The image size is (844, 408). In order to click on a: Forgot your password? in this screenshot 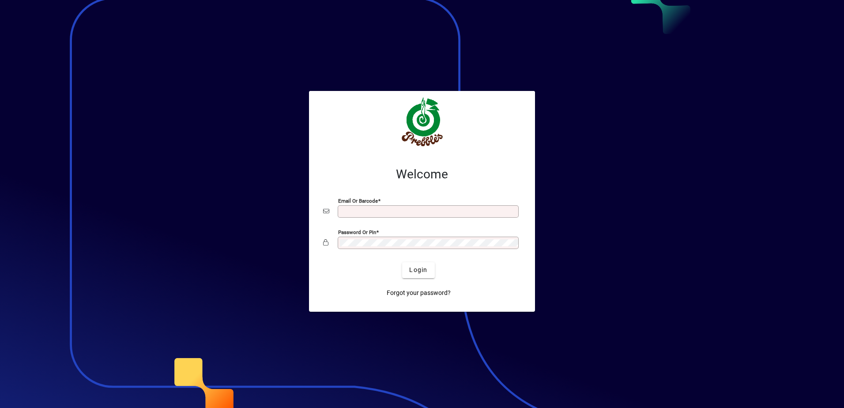, I will do `click(419, 293)`.